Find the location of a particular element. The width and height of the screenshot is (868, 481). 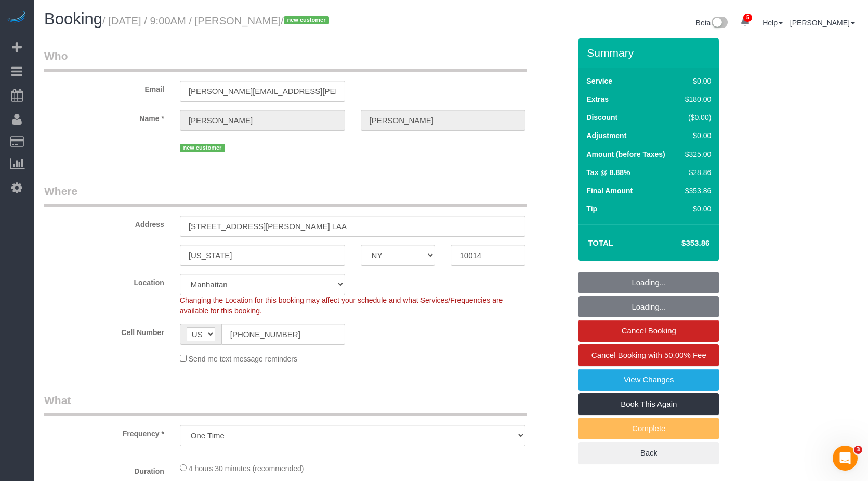

label: Tax @ 8.88% is located at coordinates (608, 172).